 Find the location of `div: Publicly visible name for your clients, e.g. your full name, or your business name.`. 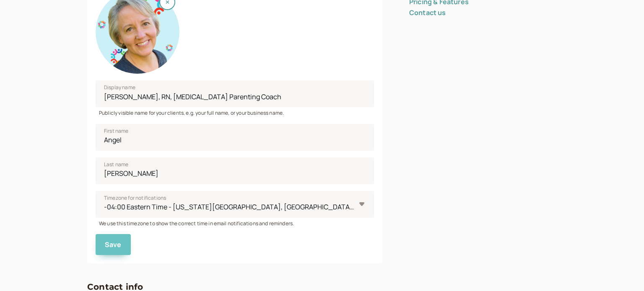

div: Publicly visible name for your clients, e.g. your full name, or your business name. is located at coordinates (235, 112).